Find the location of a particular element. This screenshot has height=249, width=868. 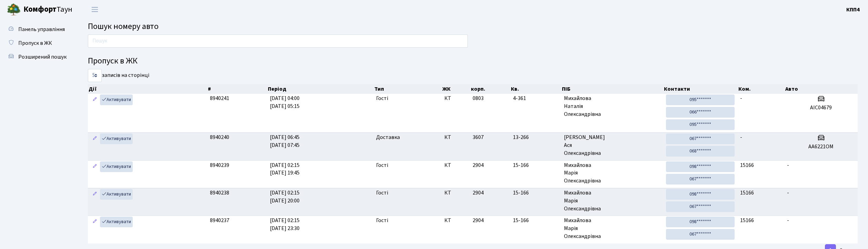

b: Комфорт is located at coordinates (40, 9).